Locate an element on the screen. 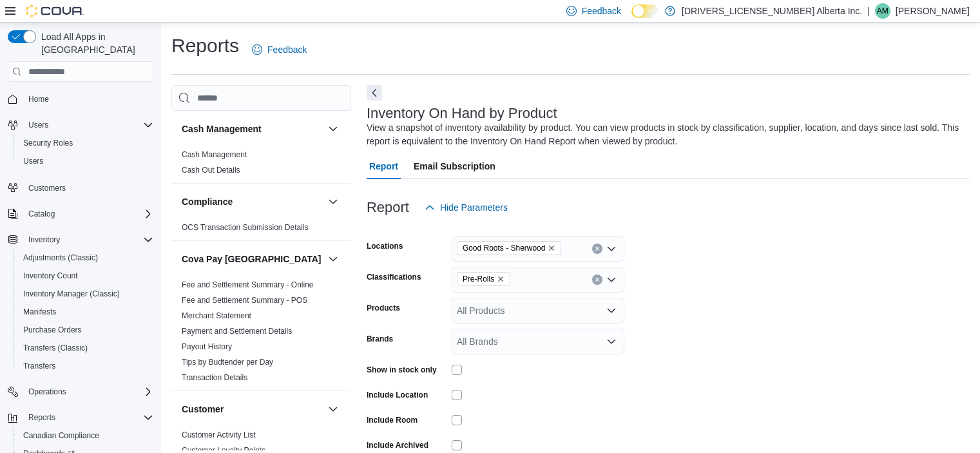 This screenshot has height=453, width=980. span: Canadian Compliance is located at coordinates (86, 436).